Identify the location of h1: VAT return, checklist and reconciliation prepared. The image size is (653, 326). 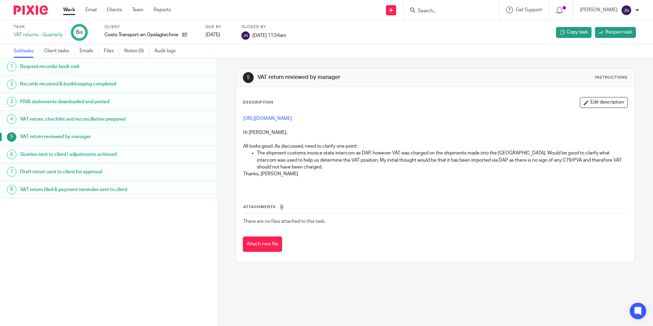
(84, 119).